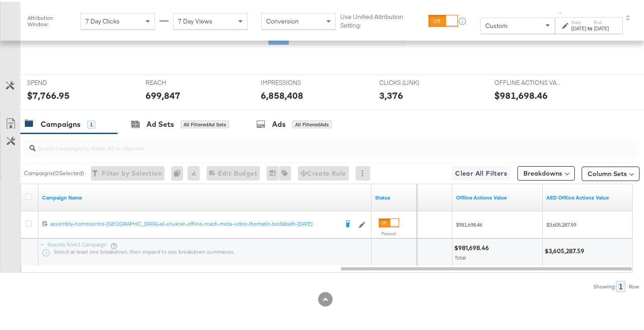 The image size is (644, 330). I want to click on span: $3,605,287.59, so click(562, 223).